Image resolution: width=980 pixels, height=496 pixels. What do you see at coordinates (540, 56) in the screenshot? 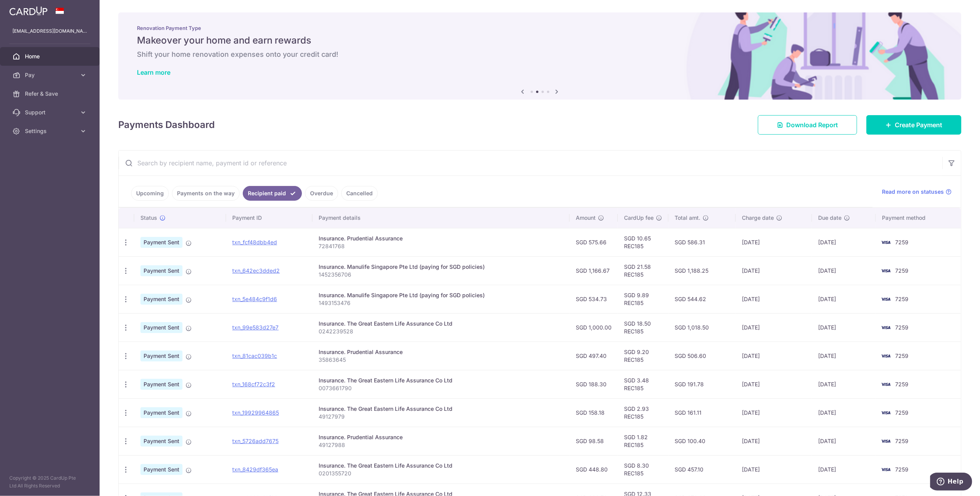
I see `img: Renovation banner` at bounding box center [540, 56].